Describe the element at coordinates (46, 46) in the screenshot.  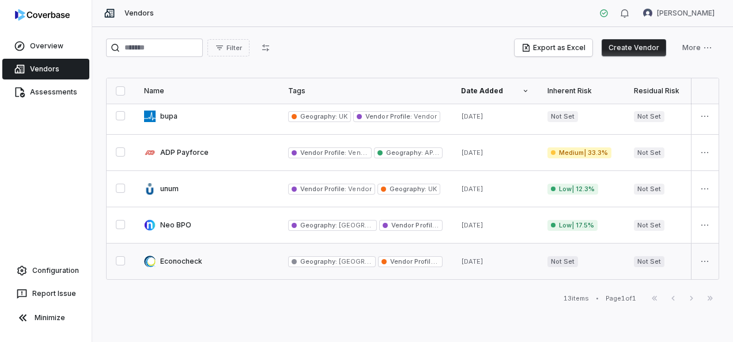
I see `a: Overview` at that location.